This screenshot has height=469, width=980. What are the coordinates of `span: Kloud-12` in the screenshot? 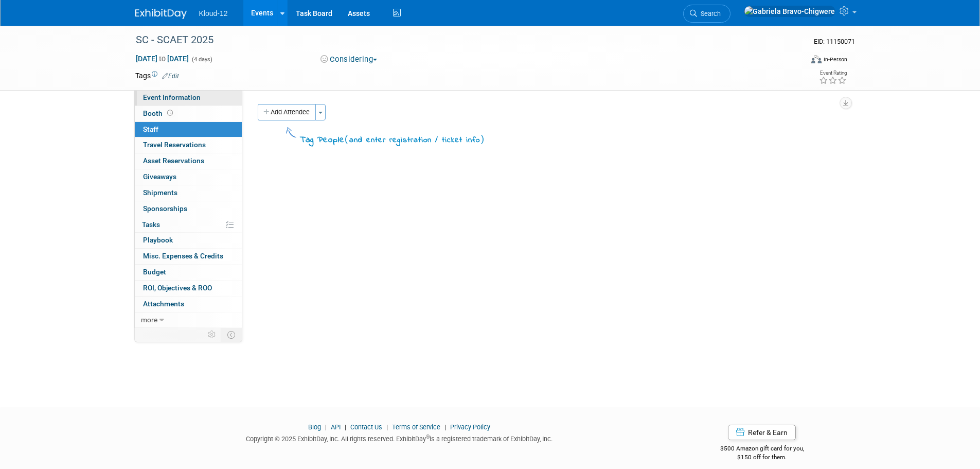 It's located at (214, 14).